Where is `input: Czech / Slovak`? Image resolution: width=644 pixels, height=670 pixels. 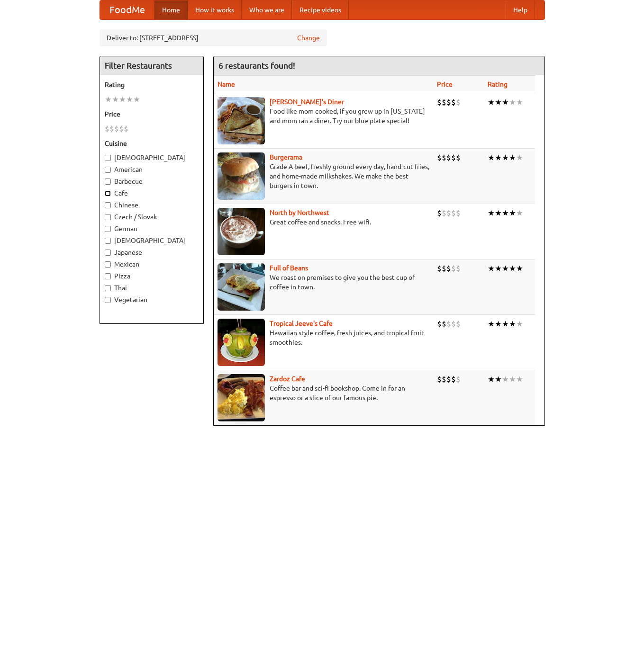 input: Czech / Slovak is located at coordinates (107, 217).